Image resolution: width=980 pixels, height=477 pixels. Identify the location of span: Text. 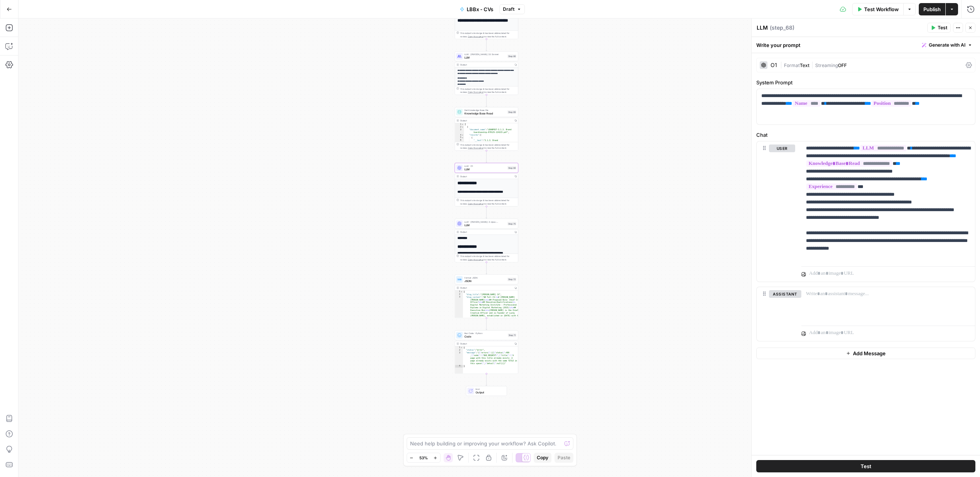
(804, 65).